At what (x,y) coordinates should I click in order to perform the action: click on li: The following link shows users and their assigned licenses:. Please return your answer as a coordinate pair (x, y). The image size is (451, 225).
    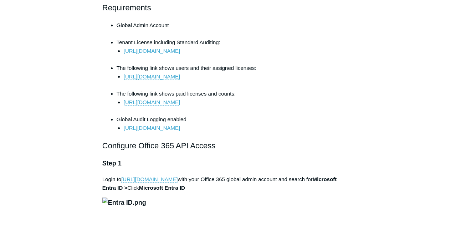
    Looking at the image, I should click on (233, 77).